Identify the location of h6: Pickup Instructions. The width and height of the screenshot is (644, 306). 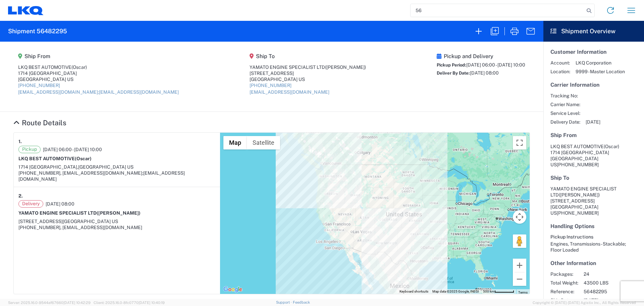
(594, 237).